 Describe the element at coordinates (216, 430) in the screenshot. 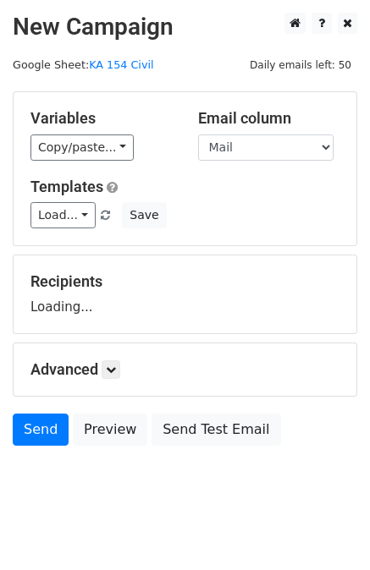

I see `a: Send Test Email` at that location.